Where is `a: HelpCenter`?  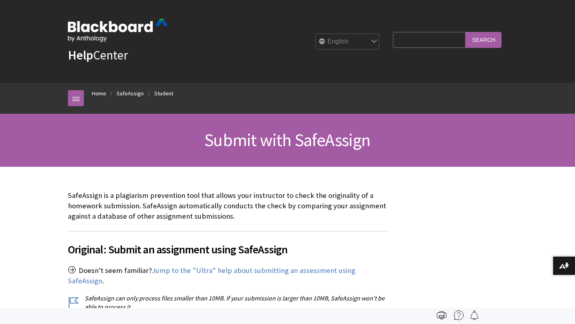 a: HelpCenter is located at coordinates (98, 55).